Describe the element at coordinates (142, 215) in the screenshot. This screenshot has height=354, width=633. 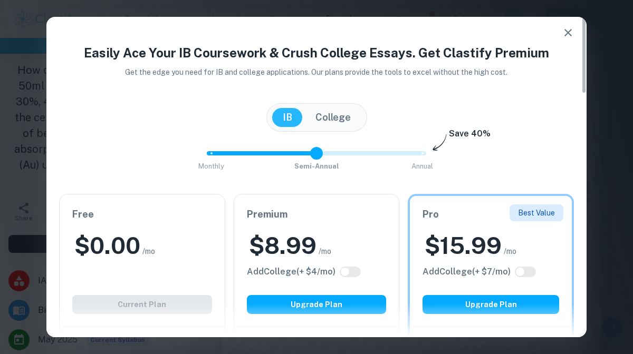
I see `h6: Free` at that location.